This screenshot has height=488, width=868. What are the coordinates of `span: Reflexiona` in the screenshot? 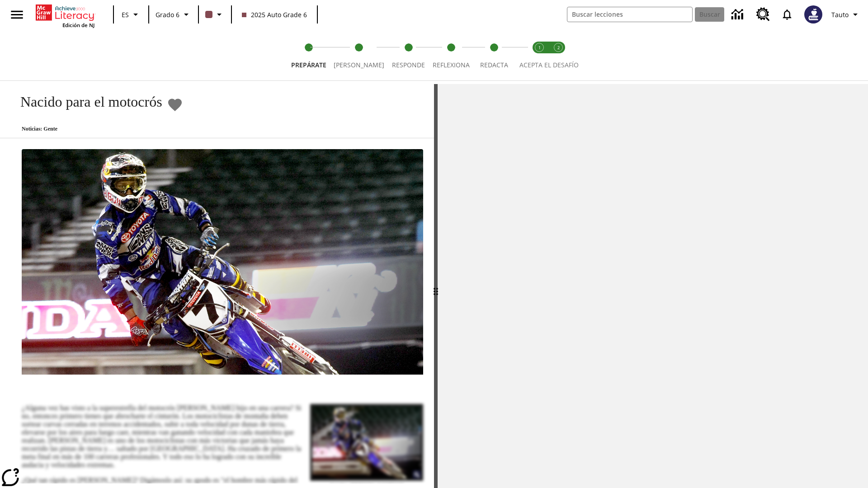 It's located at (451, 65).